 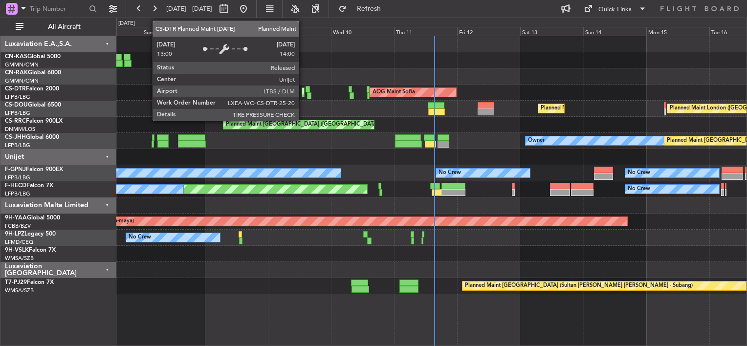 I want to click on a: T7-PJ29Falcon 7X, so click(x=29, y=283).